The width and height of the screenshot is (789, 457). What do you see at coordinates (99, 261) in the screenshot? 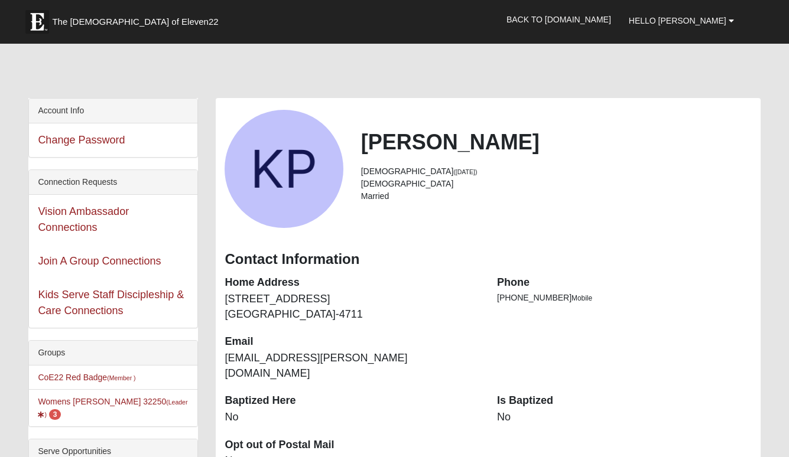
I see `a: Join A Group Connections` at bounding box center [99, 261].